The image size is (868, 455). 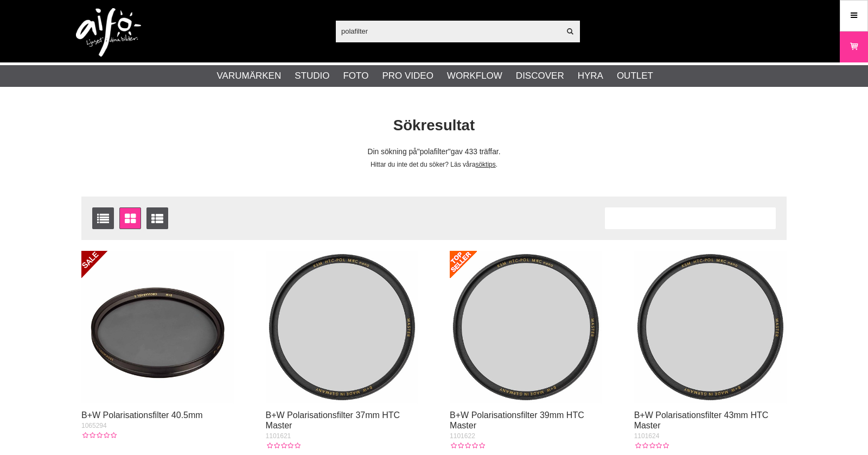 I want to click on span: 1065294, so click(x=94, y=426).